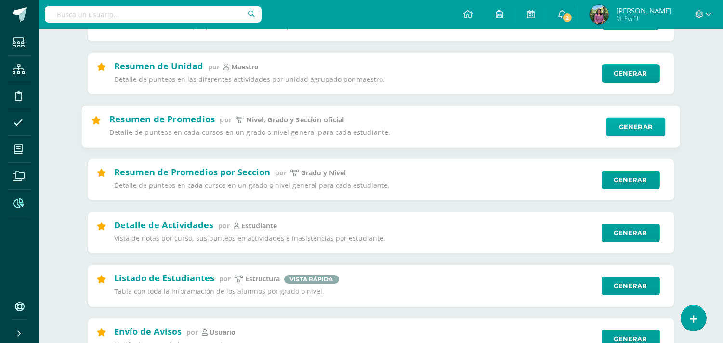 This screenshot has height=343, width=723. I want to click on span: 2, so click(568, 18).